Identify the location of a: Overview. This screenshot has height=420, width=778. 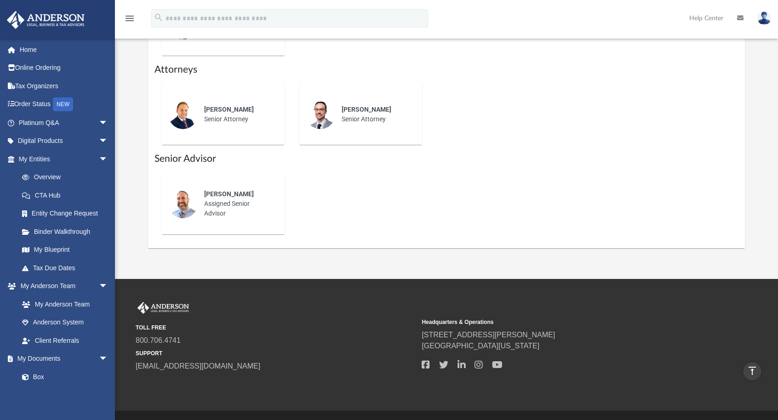
(67, 178).